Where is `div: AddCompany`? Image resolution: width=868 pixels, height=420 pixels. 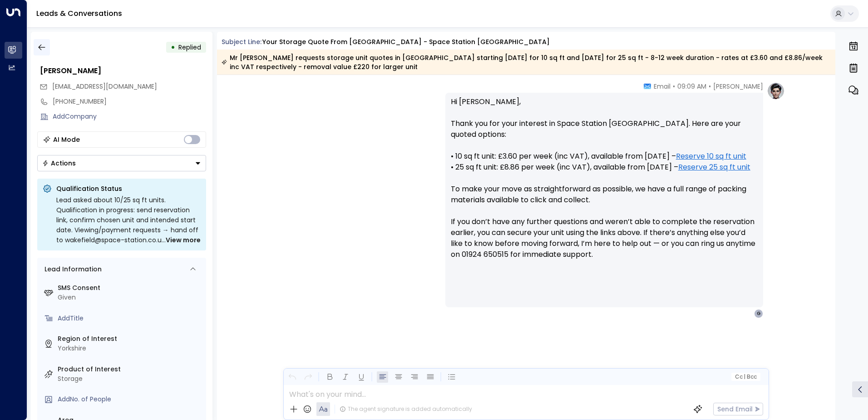
div: AddCompany is located at coordinates (129, 116).